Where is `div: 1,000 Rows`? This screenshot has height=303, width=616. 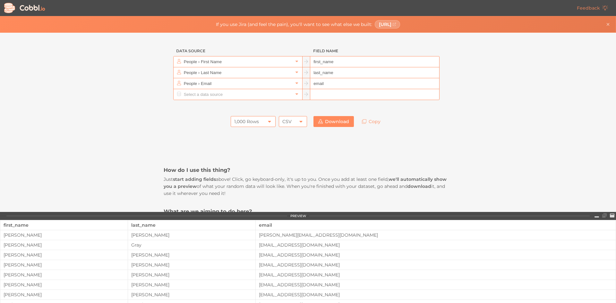 div: 1,000 Rows is located at coordinates (246, 122).